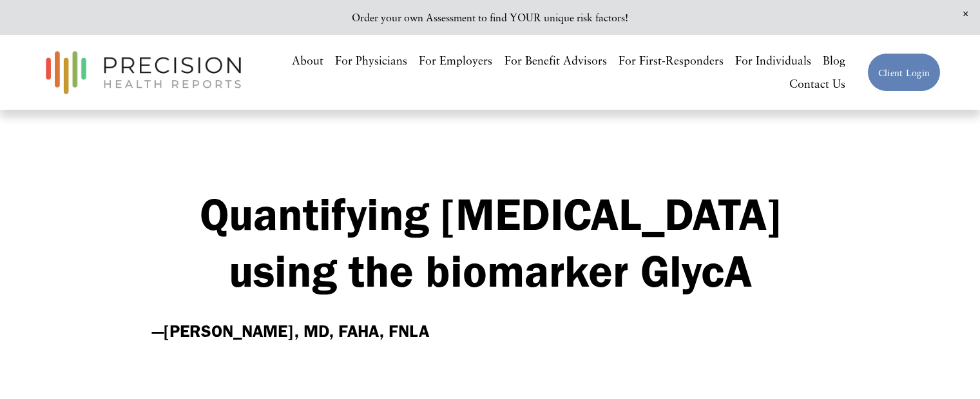  I want to click on img: Precision Health Reports, so click(144, 72).